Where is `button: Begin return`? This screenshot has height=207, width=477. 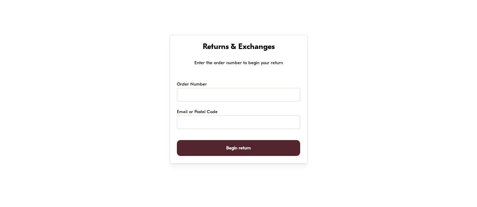 button: Begin return is located at coordinates (239, 148).